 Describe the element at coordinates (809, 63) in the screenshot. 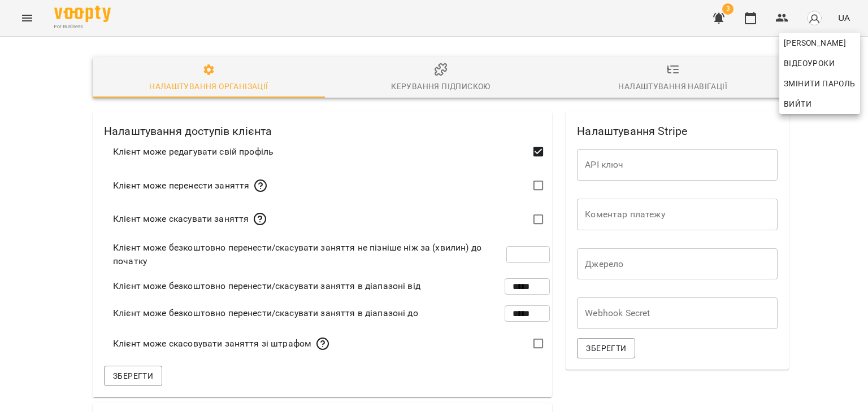

I see `a: Відеоуроки` at that location.